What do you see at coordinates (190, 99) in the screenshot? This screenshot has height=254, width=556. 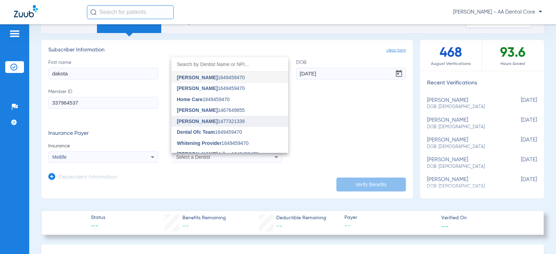 I see `span: Home Care` at bounding box center [190, 99].